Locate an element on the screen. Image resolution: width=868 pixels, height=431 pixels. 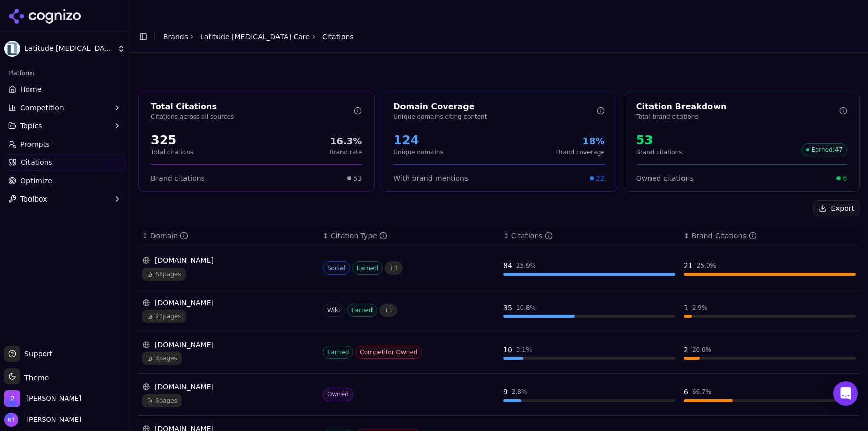
th: totalCitationCount is located at coordinates (589, 236).